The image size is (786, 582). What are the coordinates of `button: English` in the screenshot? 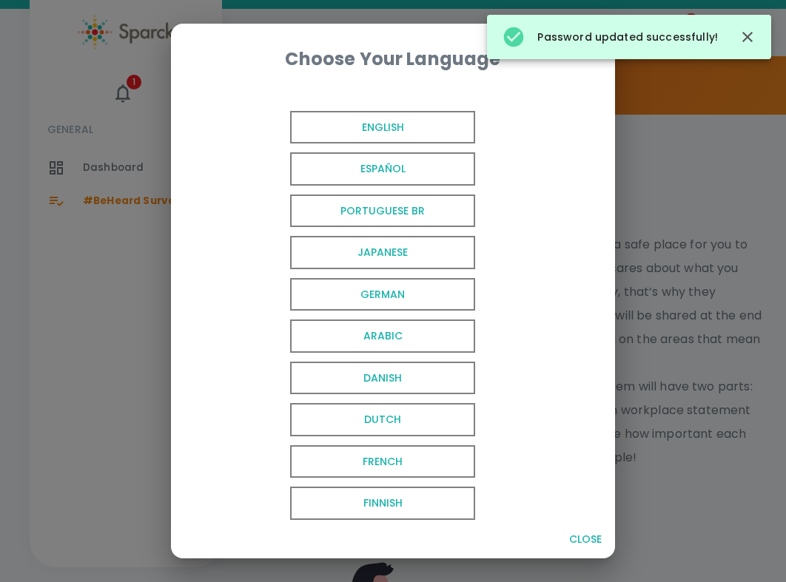 It's located at (359, 127).